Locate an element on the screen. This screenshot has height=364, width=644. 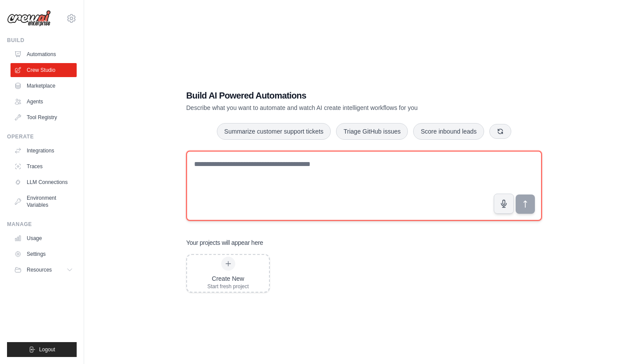
div: Create New is located at coordinates (228, 278).